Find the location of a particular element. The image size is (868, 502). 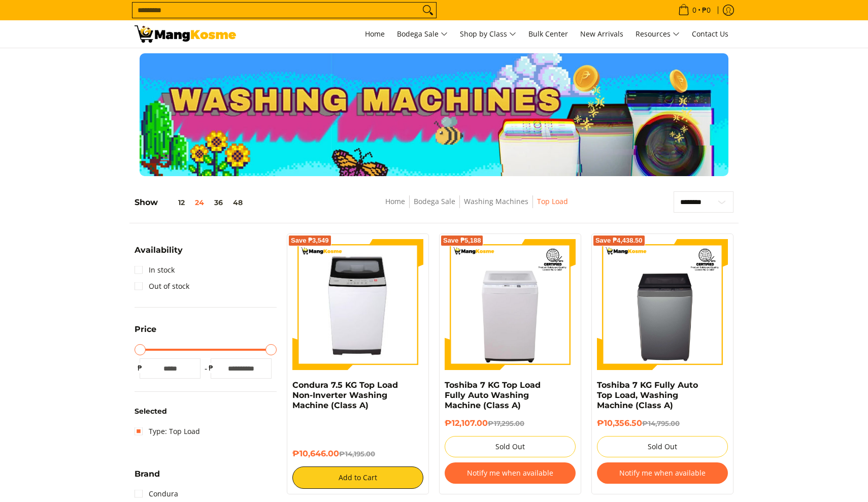

a: New Arrivals is located at coordinates (602, 34).